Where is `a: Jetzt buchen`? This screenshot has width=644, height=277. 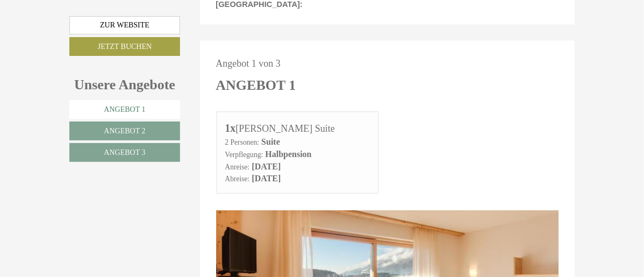 a: Jetzt buchen is located at coordinates (125, 47).